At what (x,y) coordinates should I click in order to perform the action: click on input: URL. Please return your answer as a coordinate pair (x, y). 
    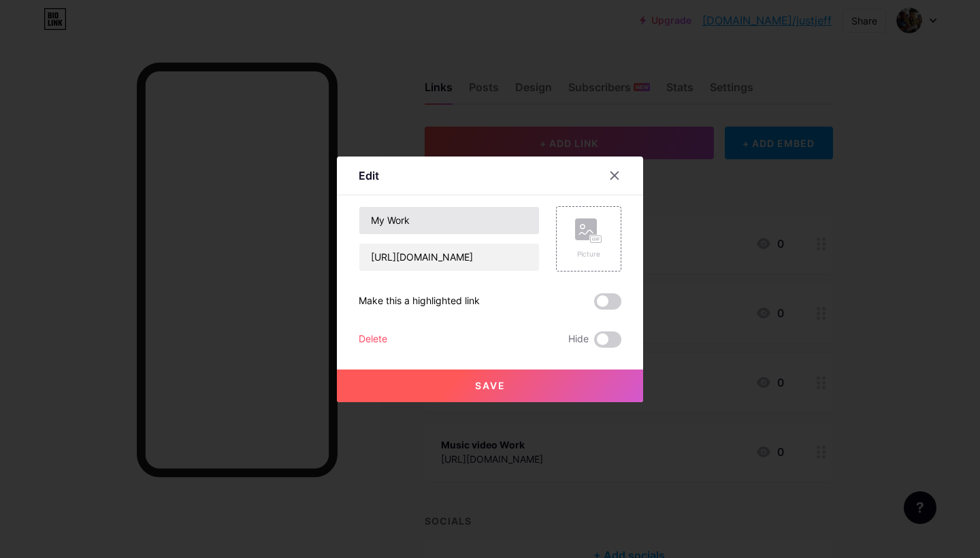
    Looking at the image, I should click on (449, 257).